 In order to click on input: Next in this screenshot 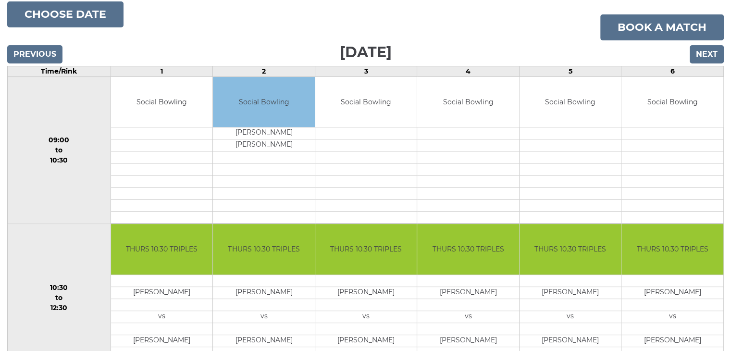, I will do `click(706, 54)`.